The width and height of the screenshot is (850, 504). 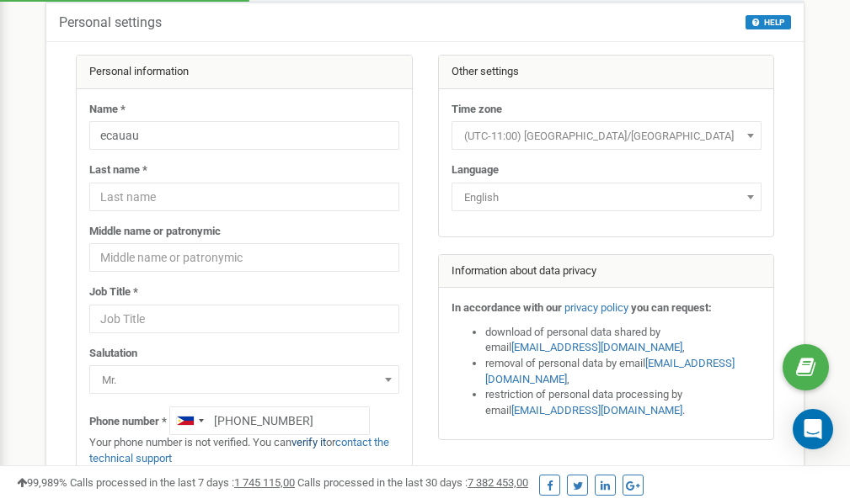 I want to click on input: Job Title, so click(x=244, y=319).